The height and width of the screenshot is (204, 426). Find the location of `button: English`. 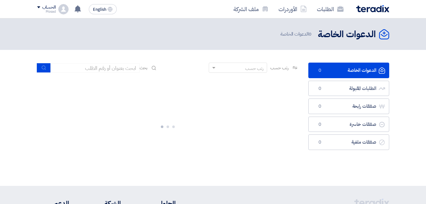

button: English is located at coordinates (103, 9).